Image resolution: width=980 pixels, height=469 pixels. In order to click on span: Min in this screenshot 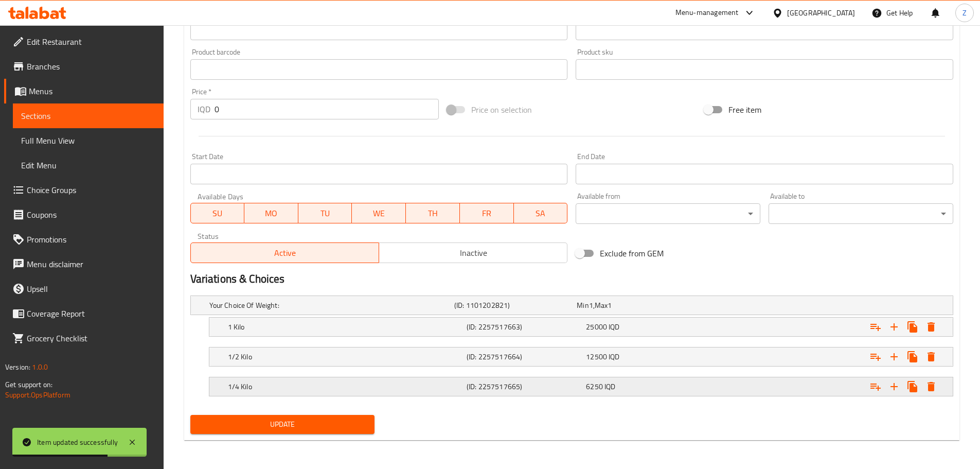, I will do `click(582, 306)`.